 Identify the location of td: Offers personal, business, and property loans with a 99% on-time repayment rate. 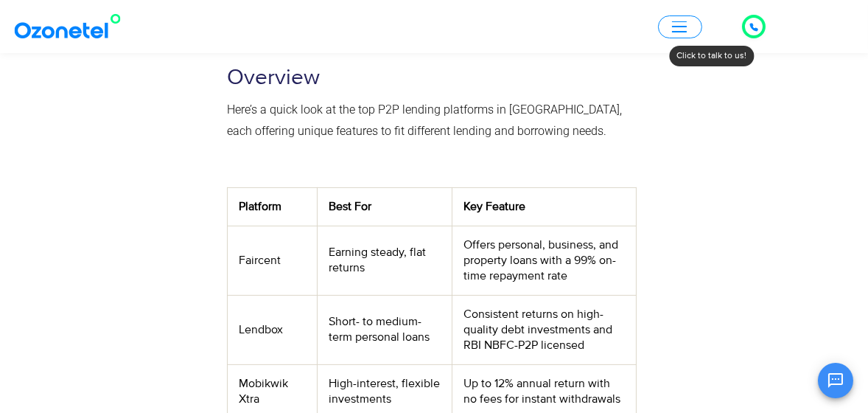
(544, 260).